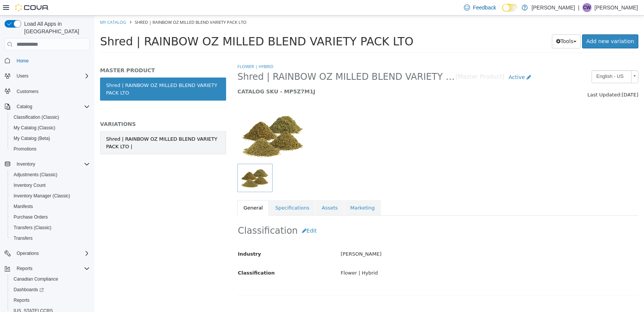 Image resolution: width=644 pixels, height=312 pixels. I want to click on a: Manifests, so click(23, 206).